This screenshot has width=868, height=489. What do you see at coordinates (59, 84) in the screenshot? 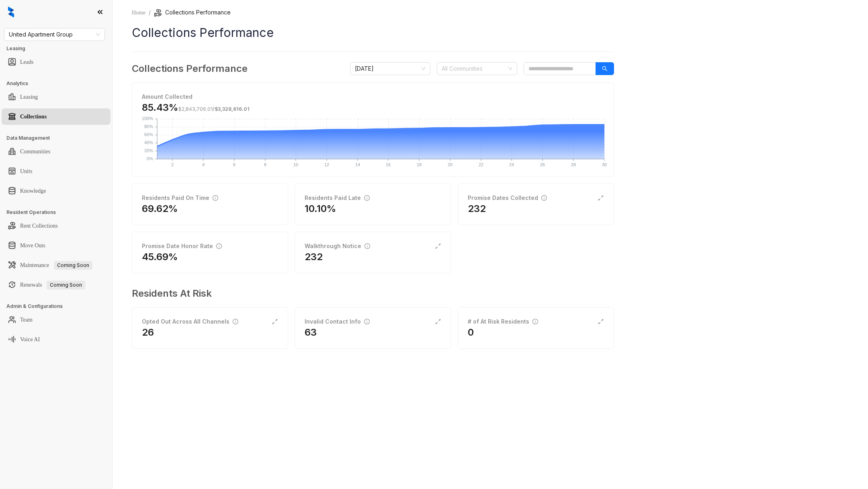
I see `h3: Analytics` at bounding box center [59, 84].